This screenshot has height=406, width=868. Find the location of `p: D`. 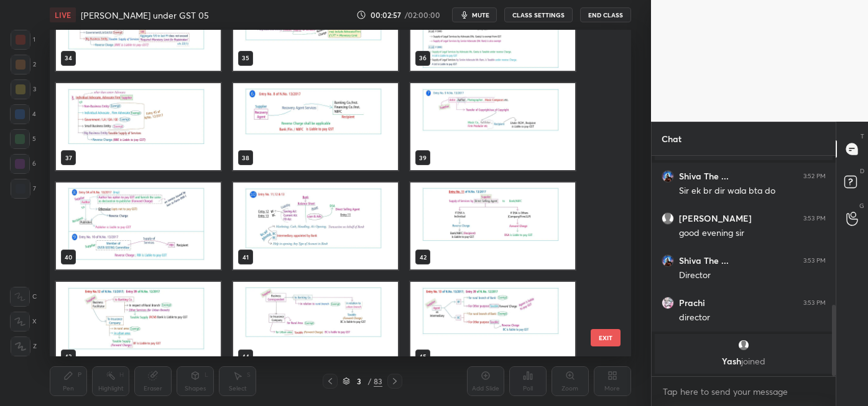

p: D is located at coordinates (862, 171).